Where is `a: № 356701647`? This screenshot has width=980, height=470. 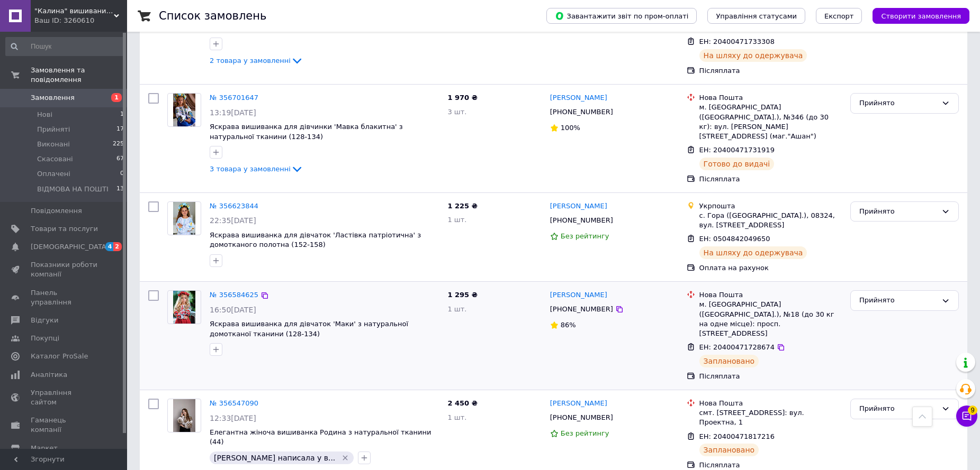 a: № 356701647 is located at coordinates (234, 97).